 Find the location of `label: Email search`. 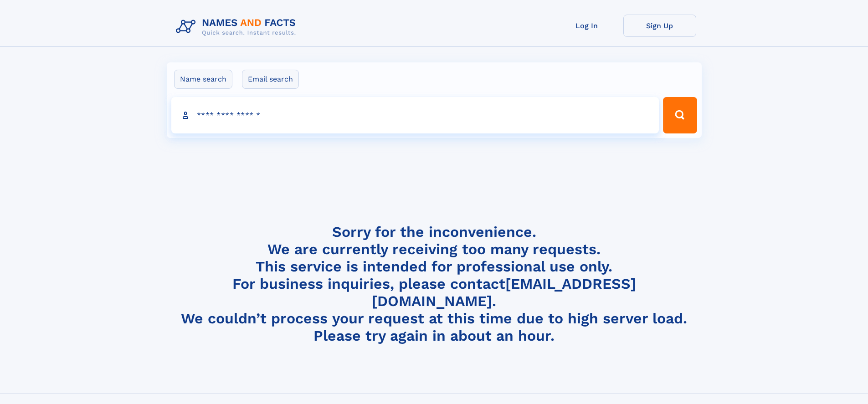

label: Email search is located at coordinates (270, 80).